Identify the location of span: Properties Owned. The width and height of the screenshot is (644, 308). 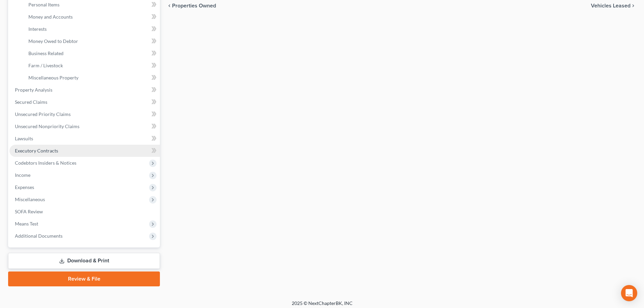
(195, 6).